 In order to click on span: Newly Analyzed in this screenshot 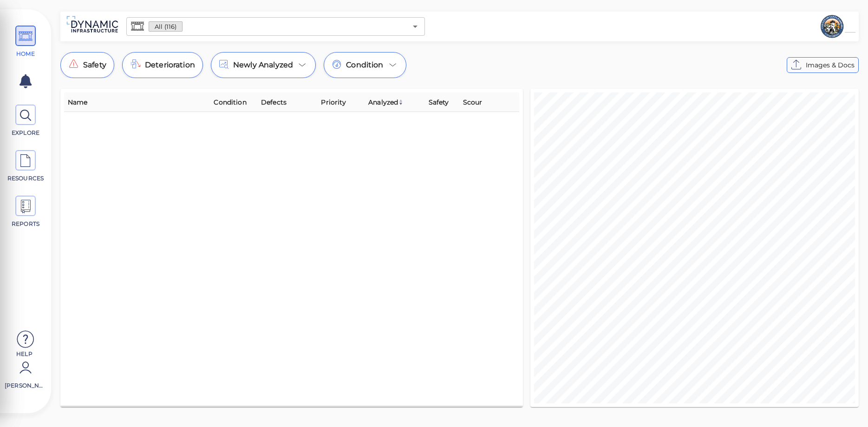, I will do `click(263, 65)`.